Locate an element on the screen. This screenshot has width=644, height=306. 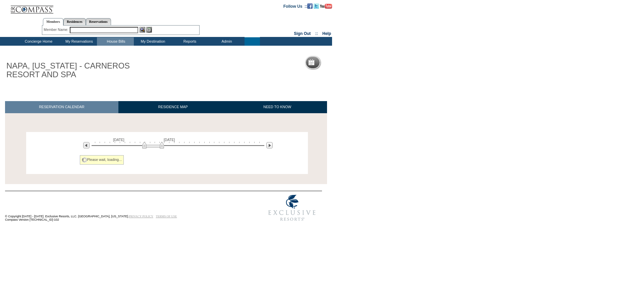
a: Help is located at coordinates (327, 34).